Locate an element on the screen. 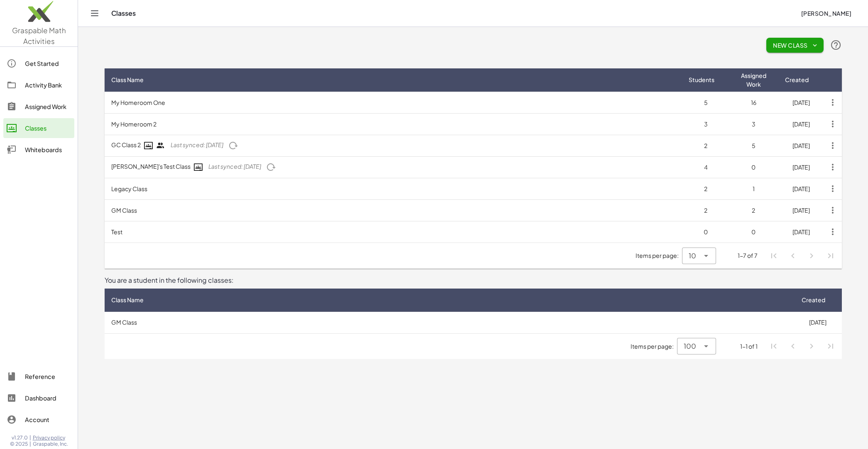 The image size is (868, 449). a: Privacy policy is located at coordinates (50, 438).